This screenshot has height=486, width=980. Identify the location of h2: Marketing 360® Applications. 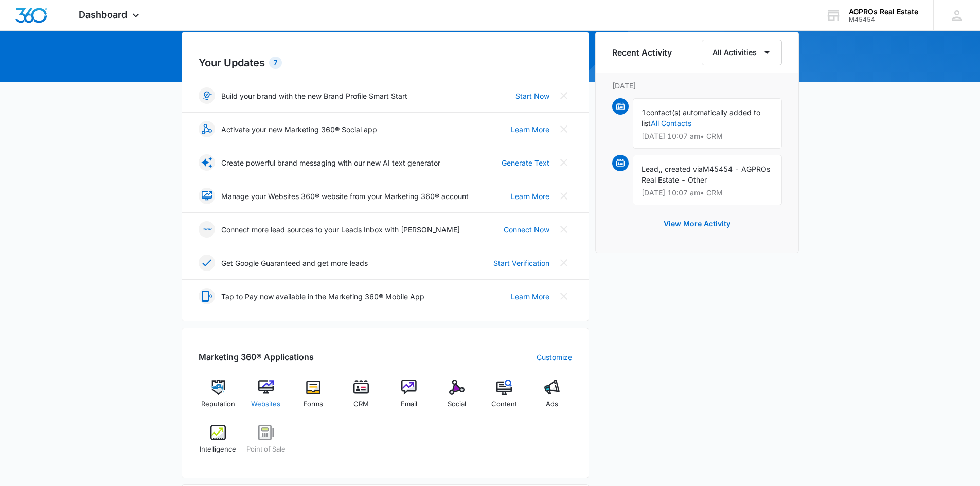
(256, 357).